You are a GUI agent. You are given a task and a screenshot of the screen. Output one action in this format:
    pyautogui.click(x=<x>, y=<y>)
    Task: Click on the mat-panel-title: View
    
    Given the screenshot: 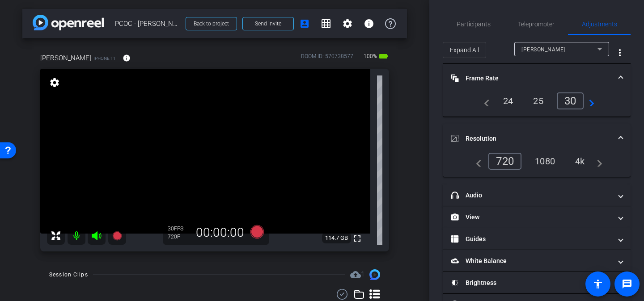 What is the action you would take?
    pyautogui.click(x=531, y=217)
    